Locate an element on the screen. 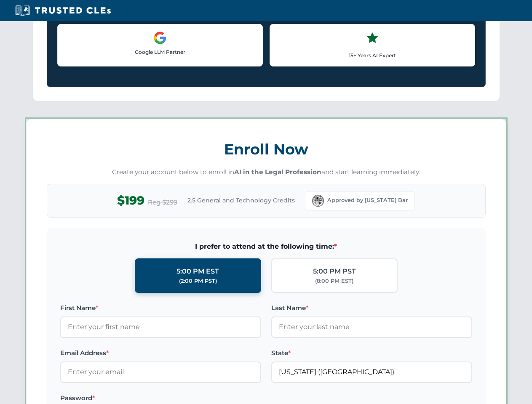  label: Password is located at coordinates (161, 398).